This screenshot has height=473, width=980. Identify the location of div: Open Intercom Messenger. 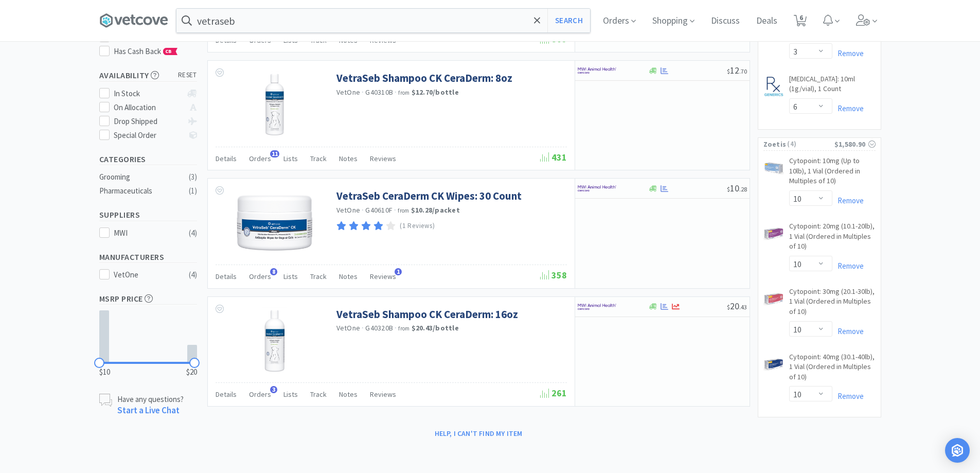
(957, 450).